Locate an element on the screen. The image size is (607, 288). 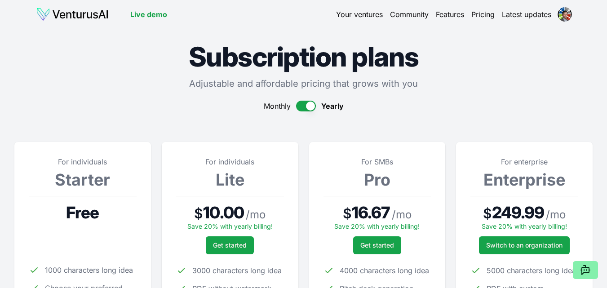
span: Free is located at coordinates (82, 213).